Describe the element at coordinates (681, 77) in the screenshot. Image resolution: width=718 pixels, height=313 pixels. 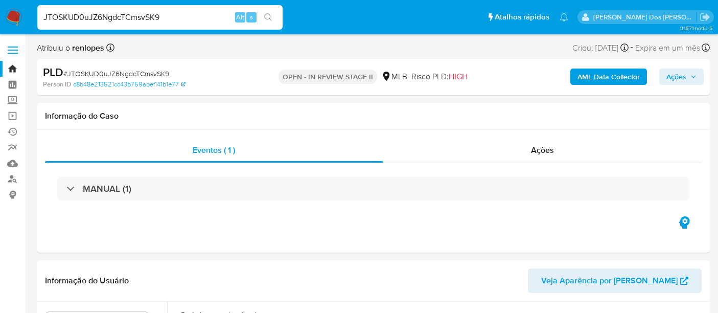
I see `button: Ações` at that location.